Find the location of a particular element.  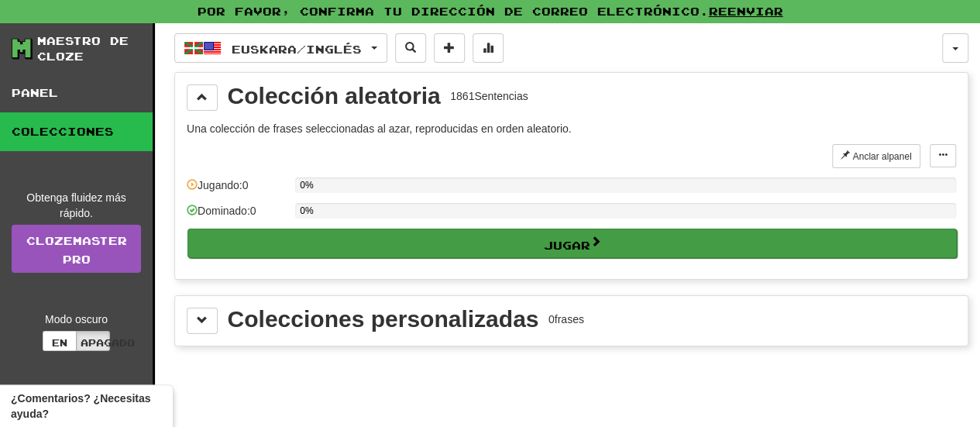

font: Colecciones is located at coordinates (63, 131).